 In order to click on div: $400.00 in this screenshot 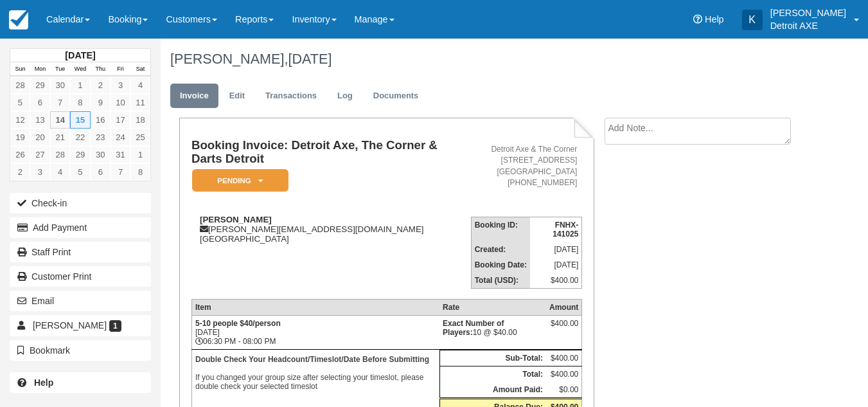, I will do `click(564, 329)`.